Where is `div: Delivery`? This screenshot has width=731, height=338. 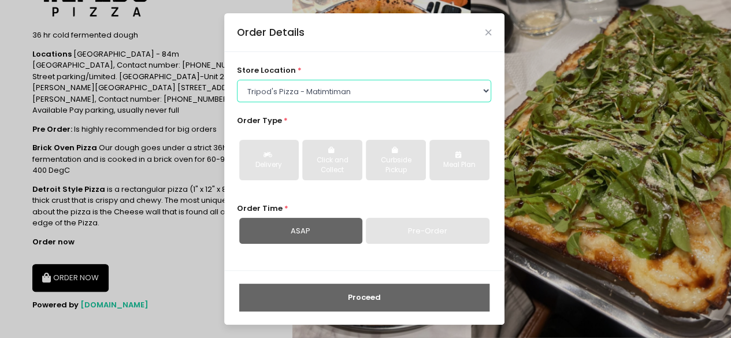 div: Delivery is located at coordinates (269, 165).